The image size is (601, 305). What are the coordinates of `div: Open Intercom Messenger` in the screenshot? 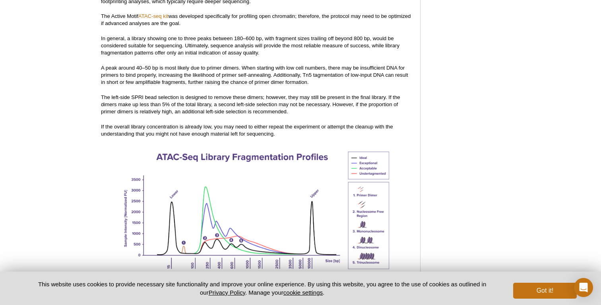 It's located at (584, 287).